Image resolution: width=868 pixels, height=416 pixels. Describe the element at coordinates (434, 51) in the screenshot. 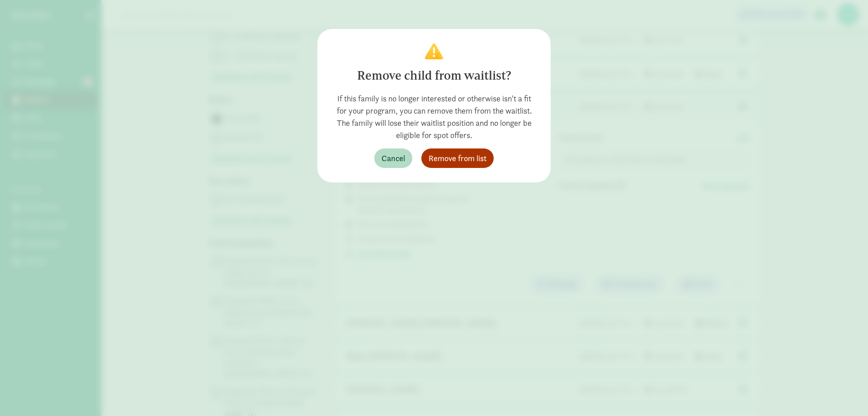

I see `img: Confirm` at that location.